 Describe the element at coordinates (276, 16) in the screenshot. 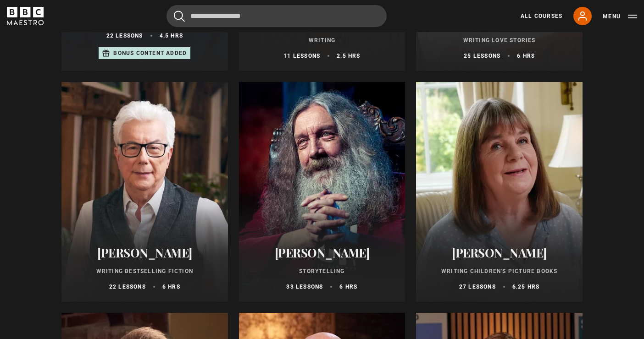

I see `input: Search` at that location.